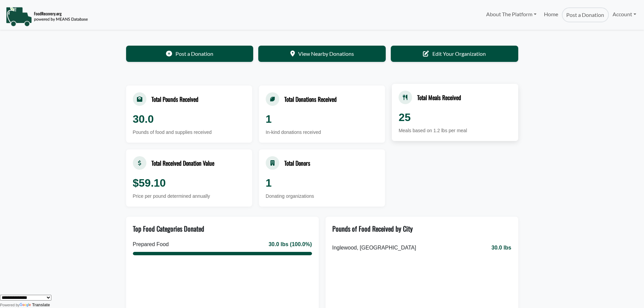 This screenshot has height=308, width=644. Describe the element at coordinates (151, 244) in the screenshot. I see `div: Prepared Food` at that location.